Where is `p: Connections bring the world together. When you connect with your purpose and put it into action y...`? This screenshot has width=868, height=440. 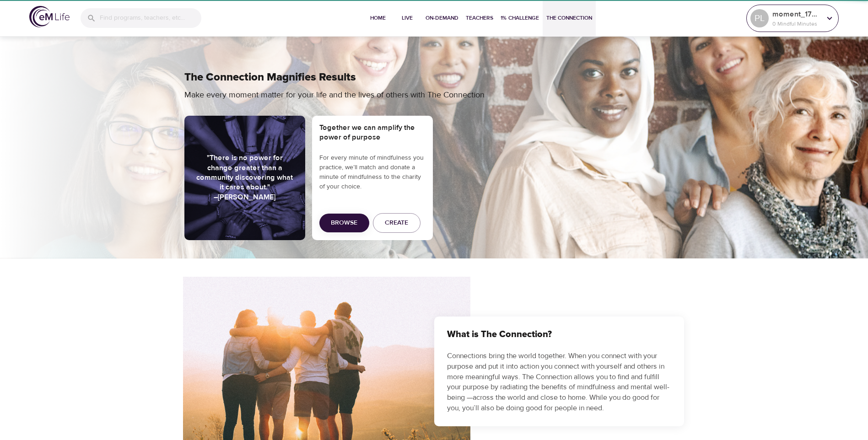
p: Connections bring the world together. When you connect with your purpose and put it into action y... is located at coordinates (559, 382).